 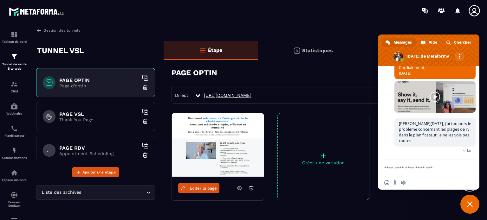 What do you see at coordinates (403, 42) in the screenshot?
I see `span: Messages` at bounding box center [403, 42].